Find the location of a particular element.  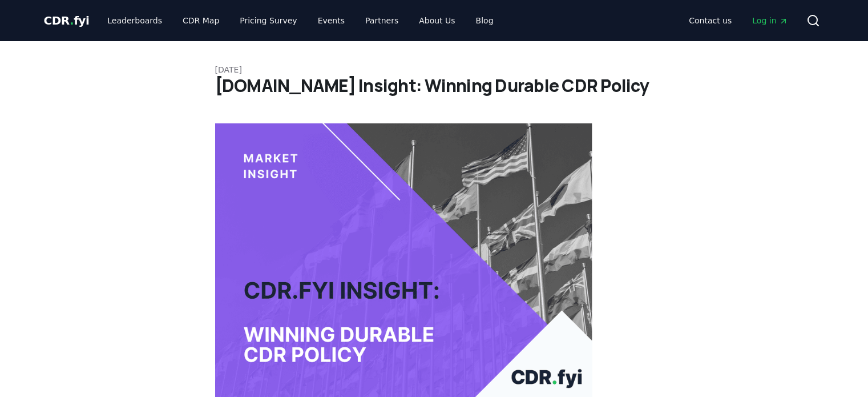

a: CDR.fyi is located at coordinates (67, 21).